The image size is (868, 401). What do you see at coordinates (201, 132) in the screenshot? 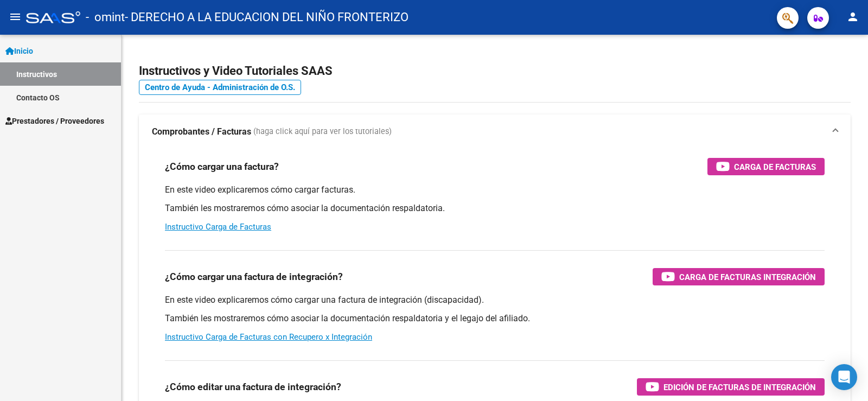
I see `strong: Comprobantes / Facturas` at bounding box center [201, 132].